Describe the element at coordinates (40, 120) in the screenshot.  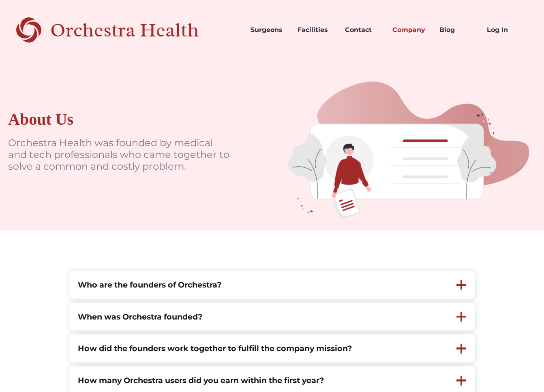
I see `div: About Us` at that location.